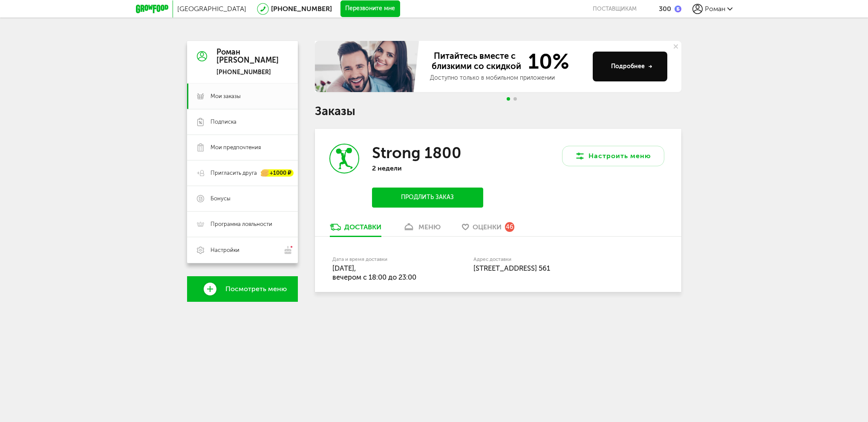  Describe the element at coordinates (225, 250) in the screenshot. I see `span: Настройки` at that location.